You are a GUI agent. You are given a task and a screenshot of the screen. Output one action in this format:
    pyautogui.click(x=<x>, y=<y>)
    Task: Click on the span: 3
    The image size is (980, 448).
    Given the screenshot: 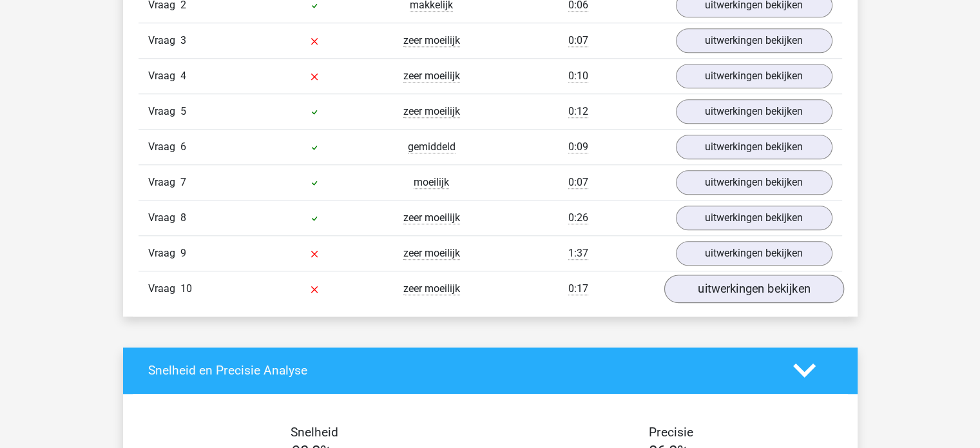 What is the action you would take?
    pyautogui.click(x=183, y=40)
    